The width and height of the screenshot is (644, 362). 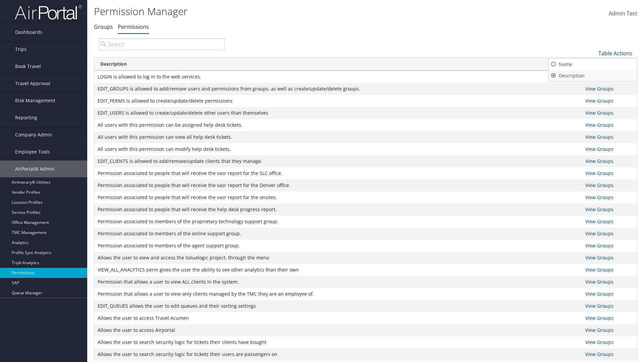 What do you see at coordinates (35, 169) in the screenshot?
I see `span: AirPortal® Admin` at bounding box center [35, 169].